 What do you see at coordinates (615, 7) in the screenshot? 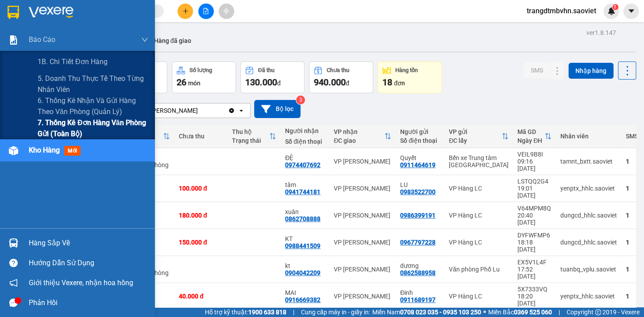
I see `span: 1` at bounding box center [615, 7].